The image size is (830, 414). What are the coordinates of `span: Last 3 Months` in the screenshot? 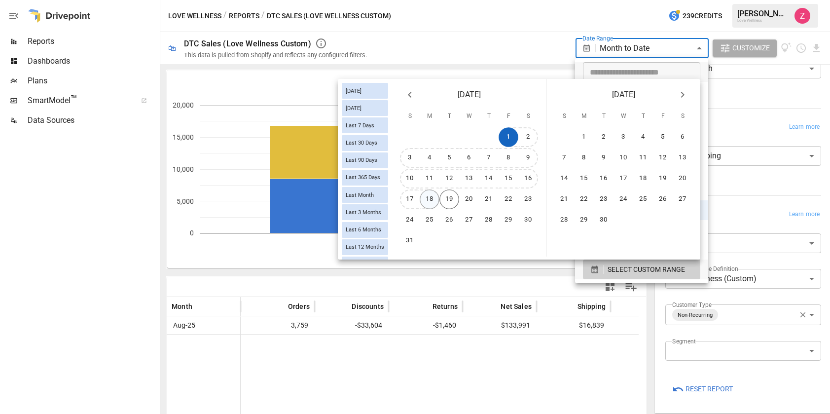 It's located at (363, 212).